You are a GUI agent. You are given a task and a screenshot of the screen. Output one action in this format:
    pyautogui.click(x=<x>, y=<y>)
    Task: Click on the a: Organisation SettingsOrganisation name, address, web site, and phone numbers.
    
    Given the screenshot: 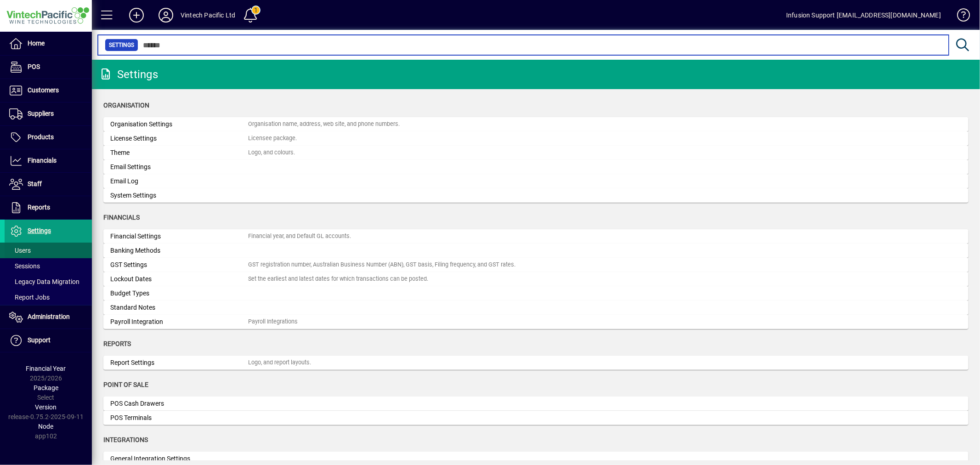 What is the action you would take?
    pyautogui.click(x=535, y=124)
    